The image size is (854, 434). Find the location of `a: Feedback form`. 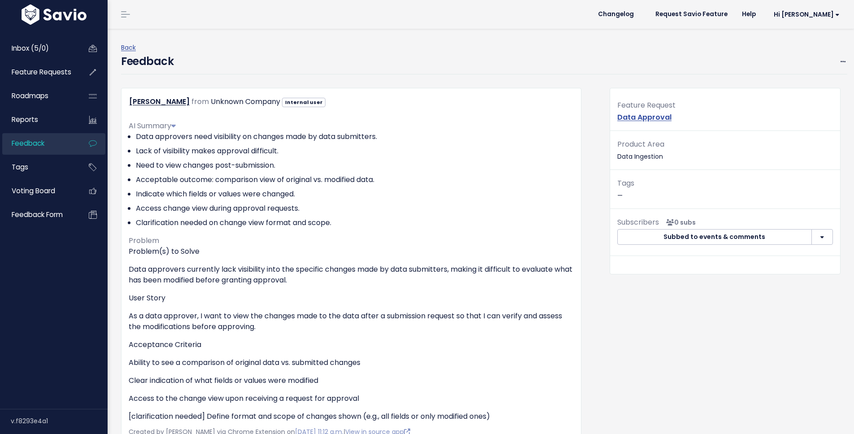

a: Feedback form is located at coordinates (38, 215).